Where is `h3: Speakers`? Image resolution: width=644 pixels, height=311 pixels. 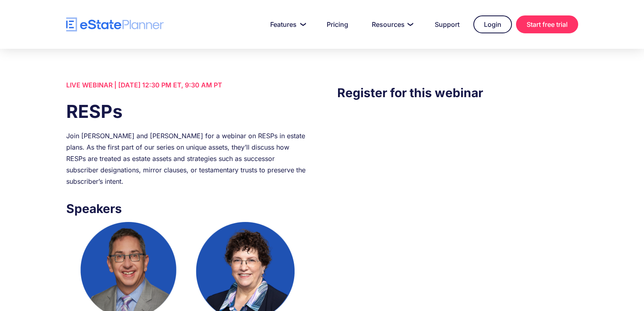 h3: Speakers is located at coordinates (187, 208).